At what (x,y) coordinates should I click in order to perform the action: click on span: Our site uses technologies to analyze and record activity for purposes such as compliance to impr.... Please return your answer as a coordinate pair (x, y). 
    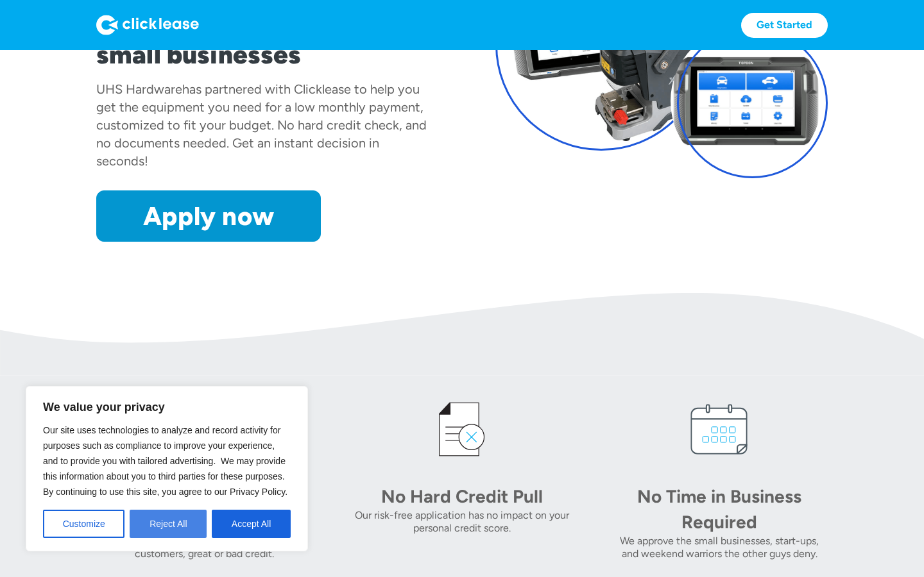
    Looking at the image, I should click on (165, 461).